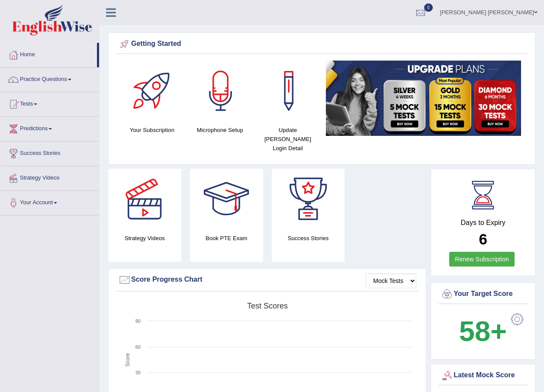 This screenshot has width=544, height=392. What do you see at coordinates (483, 375) in the screenshot?
I see `div: Latest Mock Score` at bounding box center [483, 375].